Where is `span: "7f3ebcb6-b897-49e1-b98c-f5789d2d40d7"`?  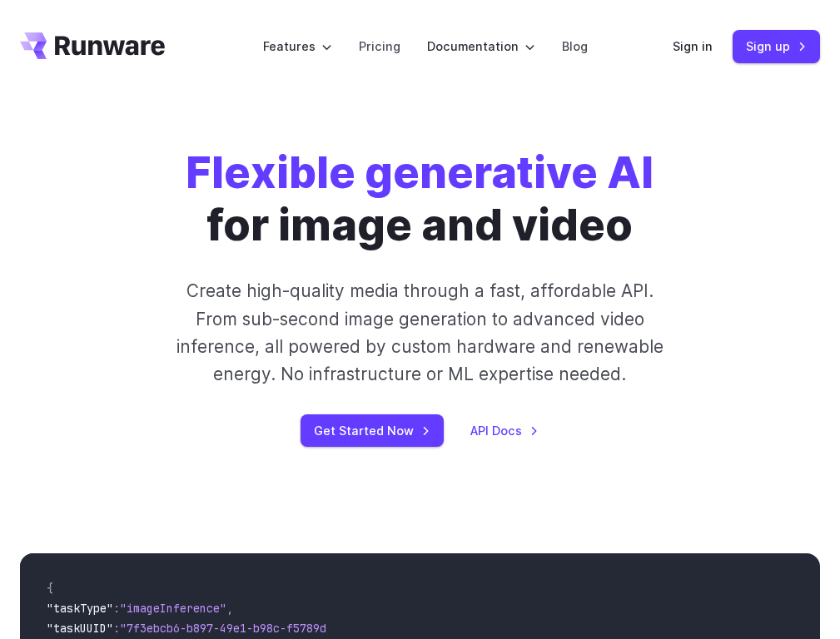
span: "7f3ebcb6-b897-49e1-b98c-f5789d2d40d7" is located at coordinates (247, 629).